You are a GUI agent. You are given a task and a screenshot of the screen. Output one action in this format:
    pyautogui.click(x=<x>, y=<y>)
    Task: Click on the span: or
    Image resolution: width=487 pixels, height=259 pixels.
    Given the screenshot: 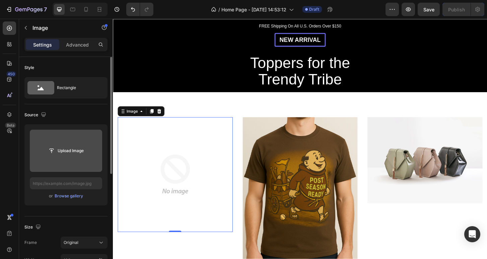 What is the action you would take?
    pyautogui.click(x=51, y=196)
    